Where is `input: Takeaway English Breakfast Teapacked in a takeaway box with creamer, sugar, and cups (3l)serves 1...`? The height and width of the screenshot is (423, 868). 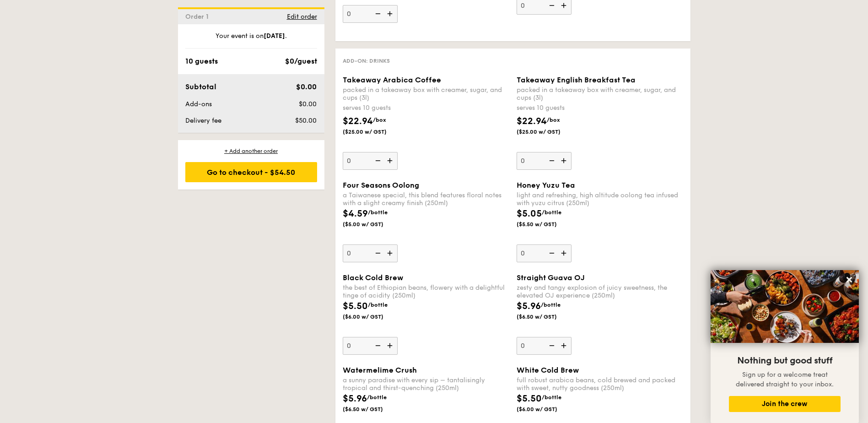
input: Takeaway English Breakfast Teapacked in a takeaway box with creamer, sugar, and cups (3l)serves 1... is located at coordinates (544, 161).